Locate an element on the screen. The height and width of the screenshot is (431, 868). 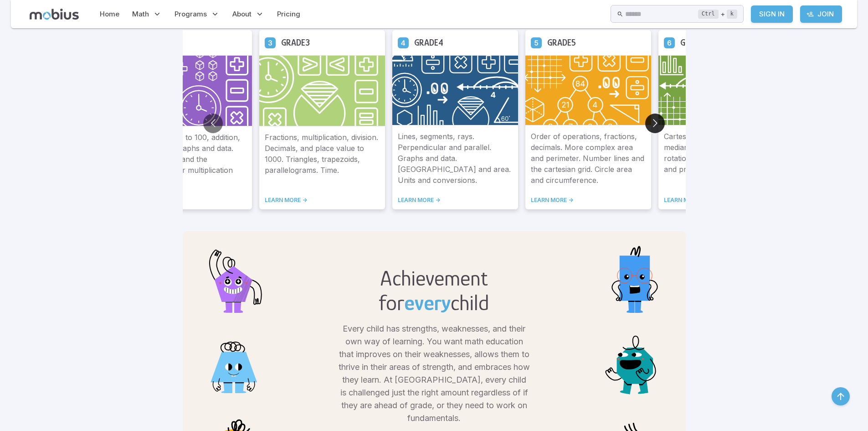
p: Cartesian grid. Probability, mean, median, and mode. Reflections, rotations, translations. Factor... is located at coordinates (721, 158).